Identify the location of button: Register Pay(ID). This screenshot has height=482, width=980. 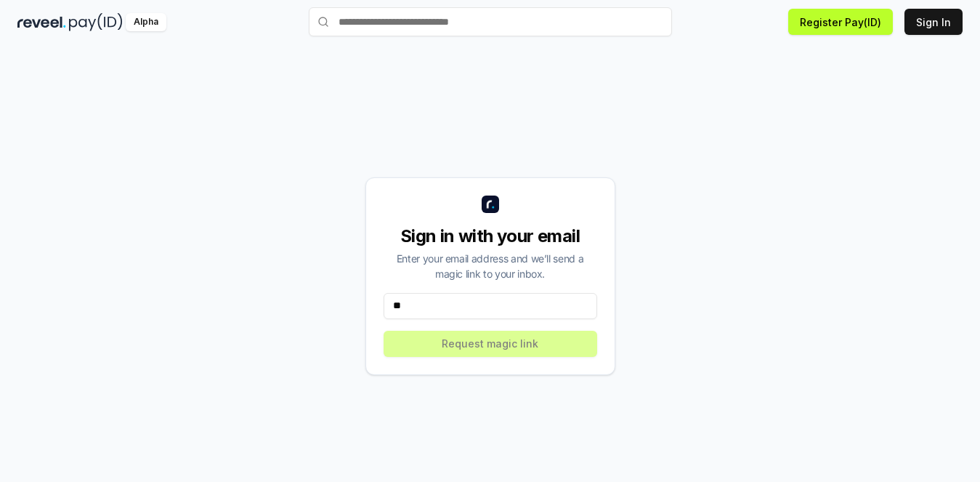
(840, 22).